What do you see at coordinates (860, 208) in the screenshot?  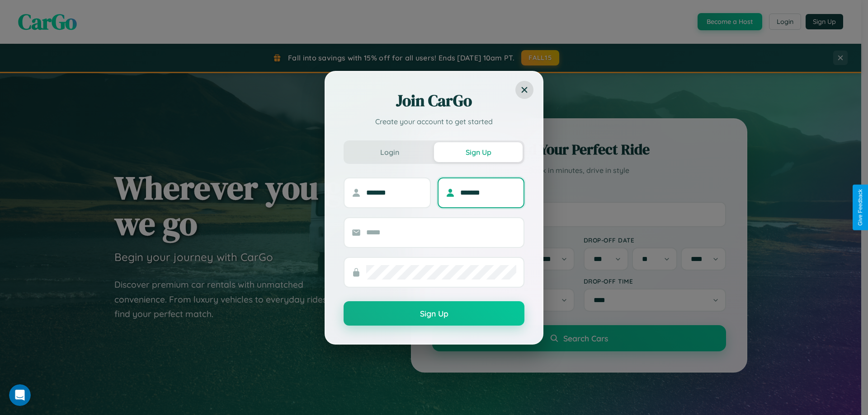 I see `div: Give Feedback` at bounding box center [860, 208].